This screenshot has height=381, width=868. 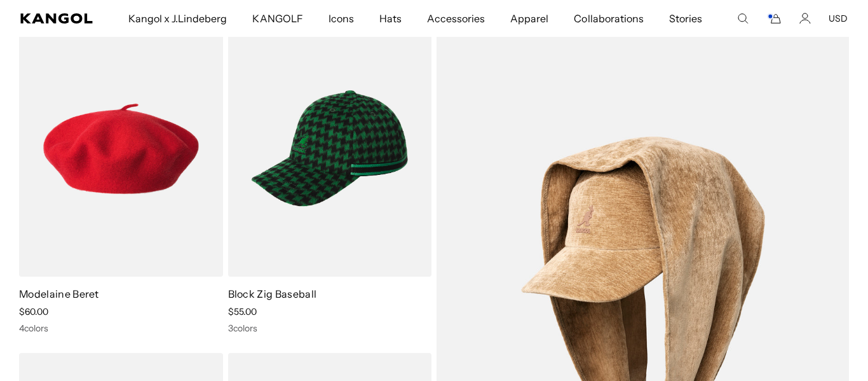 What do you see at coordinates (121, 329) in the screenshot?
I see `div: 4 colors` at bounding box center [121, 329].